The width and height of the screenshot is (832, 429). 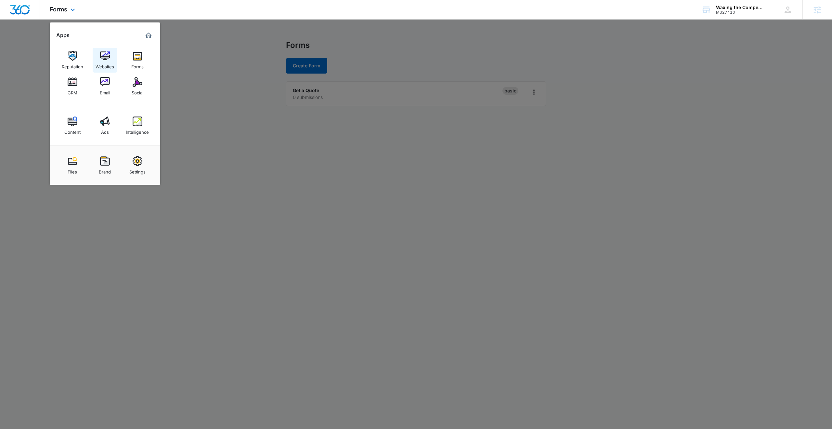 I want to click on div: Websites, so click(x=105, y=65).